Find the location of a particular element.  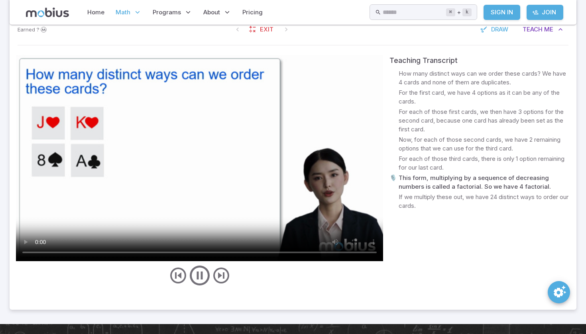

a: Pricing is located at coordinates (252, 12).